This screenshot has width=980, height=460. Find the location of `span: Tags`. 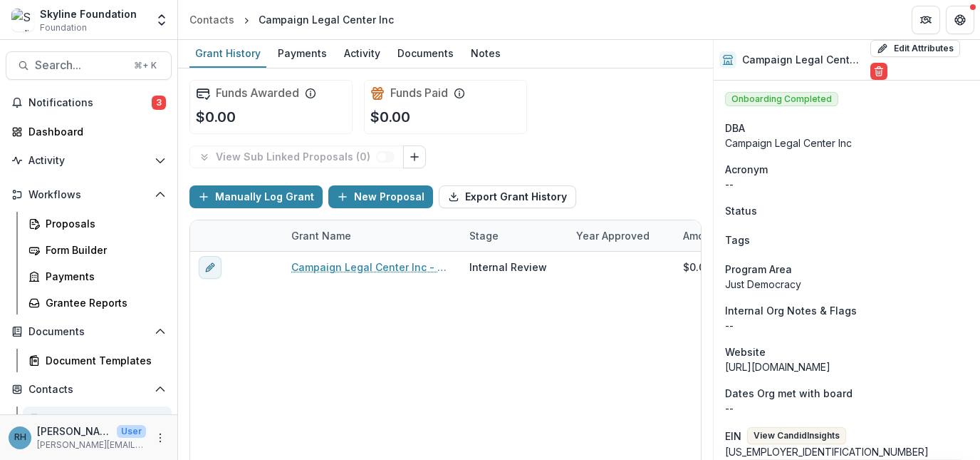

span: Tags is located at coordinates (738, 239).